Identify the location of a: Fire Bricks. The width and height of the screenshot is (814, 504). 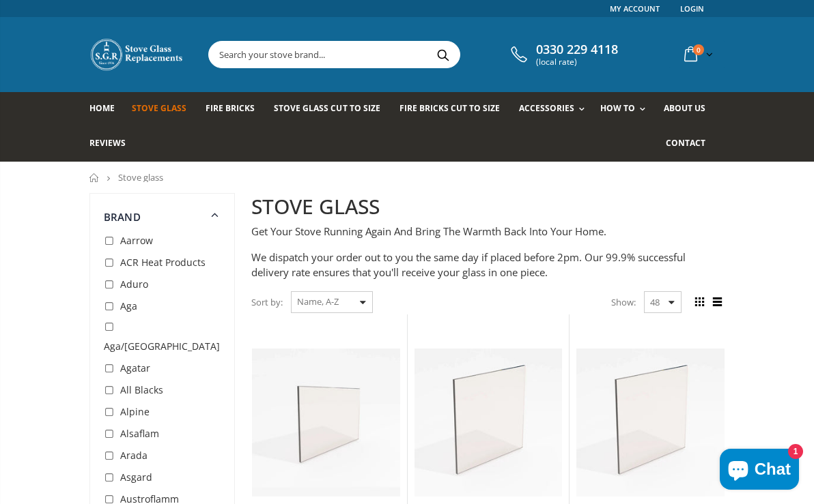
(235, 109).